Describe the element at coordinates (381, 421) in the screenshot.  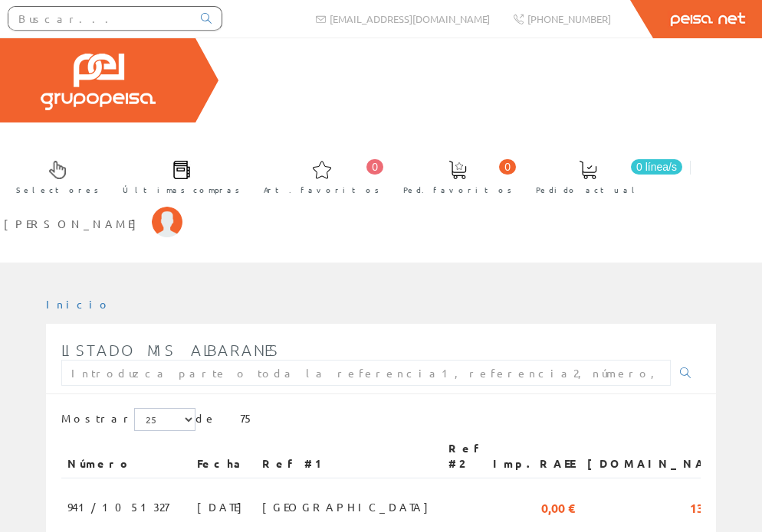
I see `div: de 75` at that location.